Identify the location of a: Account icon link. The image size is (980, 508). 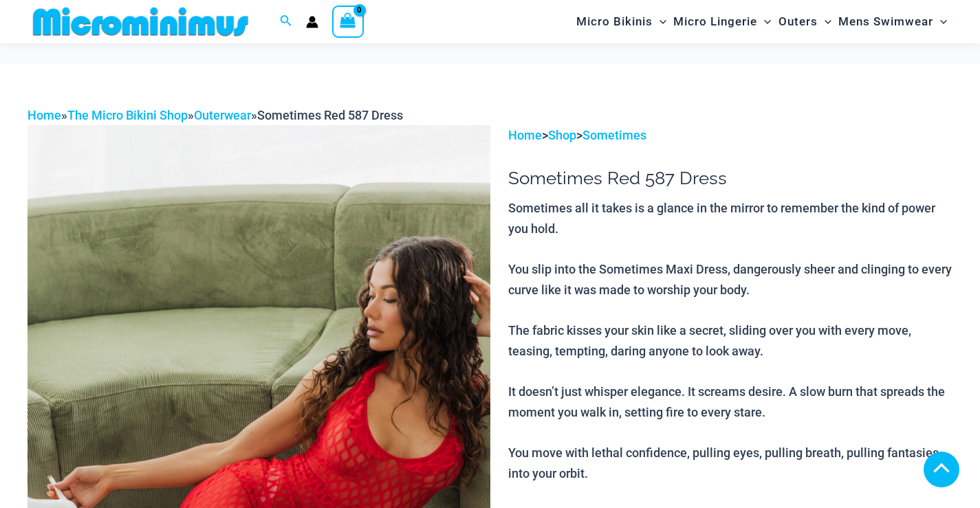
(312, 22).